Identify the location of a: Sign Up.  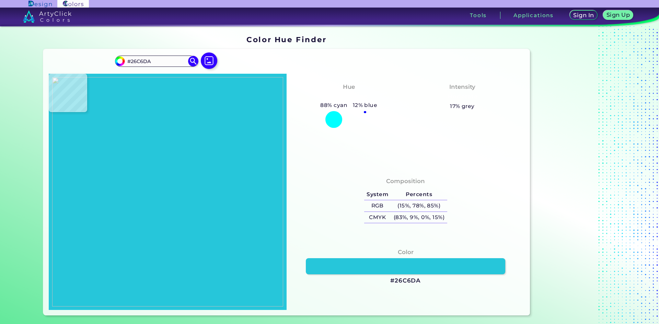
(618, 15).